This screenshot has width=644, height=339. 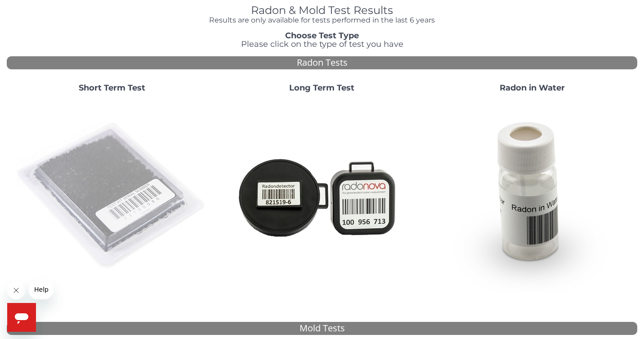 What do you see at coordinates (322, 63) in the screenshot?
I see `div: Radon Tests` at bounding box center [322, 63].